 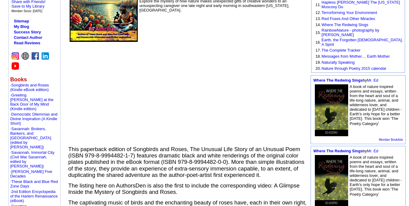 I want to click on a: Nature through Poetry 2015 calendar, so click(x=354, y=68).